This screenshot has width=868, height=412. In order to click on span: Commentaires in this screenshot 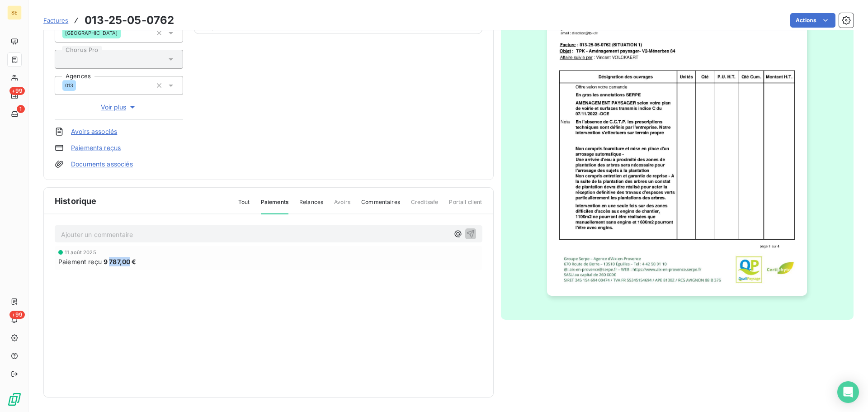, I will do `click(381, 206)`.